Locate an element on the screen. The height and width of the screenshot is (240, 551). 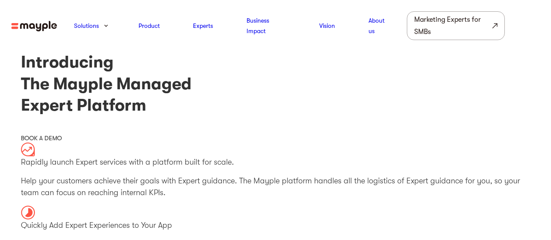
a: Product is located at coordinates (149, 26).